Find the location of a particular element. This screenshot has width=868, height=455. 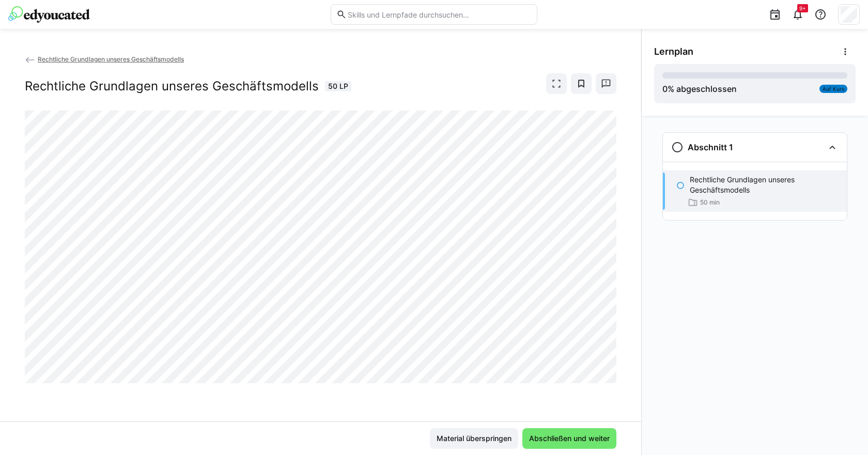

h2: Rechtliche Grundlagen unseres Geschäftsmodells is located at coordinates (171, 86).